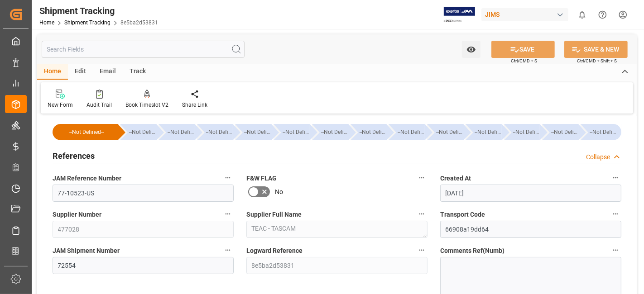 The image size is (644, 294). I want to click on button: Transport Code, so click(615, 214).